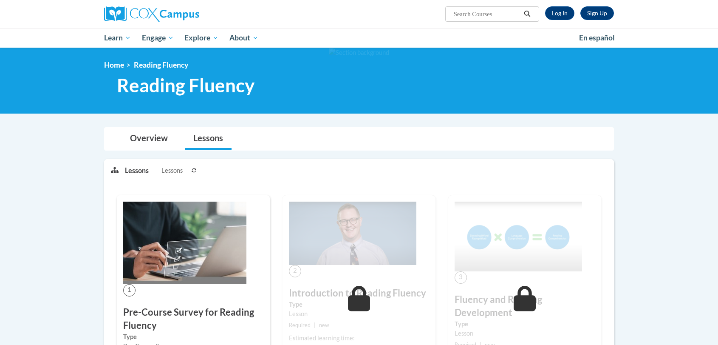  I want to click on img: Section background, so click(359, 53).